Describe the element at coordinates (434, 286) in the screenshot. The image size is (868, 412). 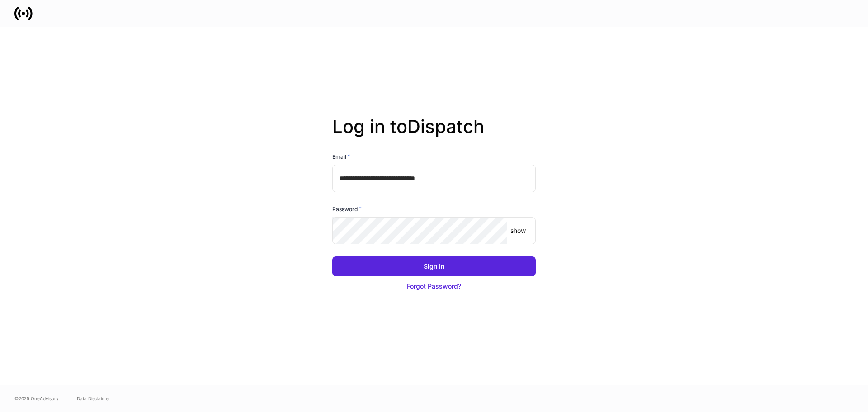
I see `button: Forgot Password?` at that location.